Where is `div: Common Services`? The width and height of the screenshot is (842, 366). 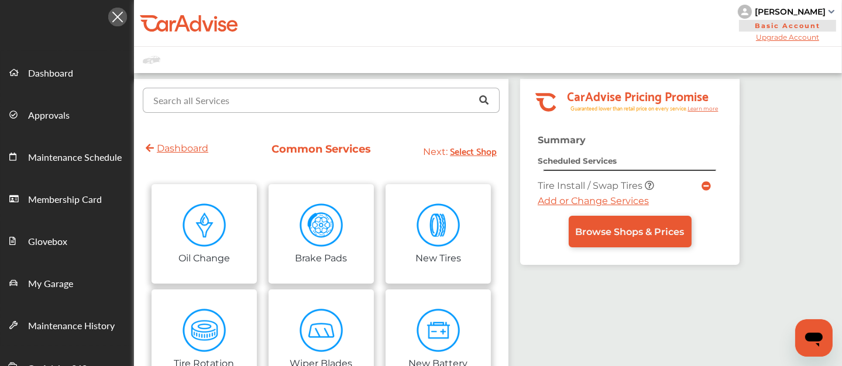
div: Common Services is located at coordinates (321, 149).